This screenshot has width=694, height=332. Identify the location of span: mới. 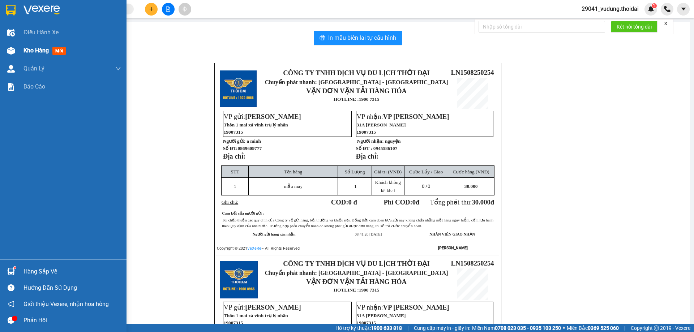
(59, 51).